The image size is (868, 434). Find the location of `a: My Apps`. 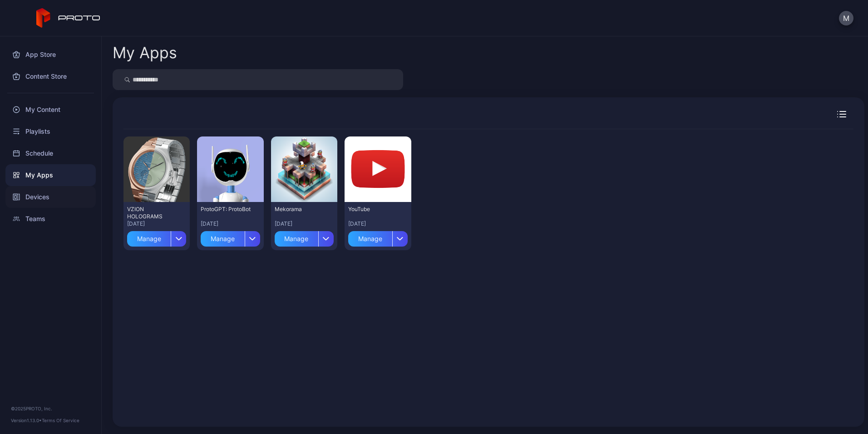

a: My Apps is located at coordinates (51, 175).